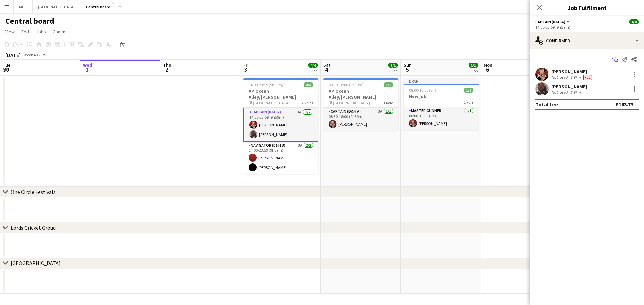 Image resolution: width=644 pixels, height=305 pixels. What do you see at coordinates (246, 65) in the screenshot?
I see `span: Fri` at bounding box center [246, 65].